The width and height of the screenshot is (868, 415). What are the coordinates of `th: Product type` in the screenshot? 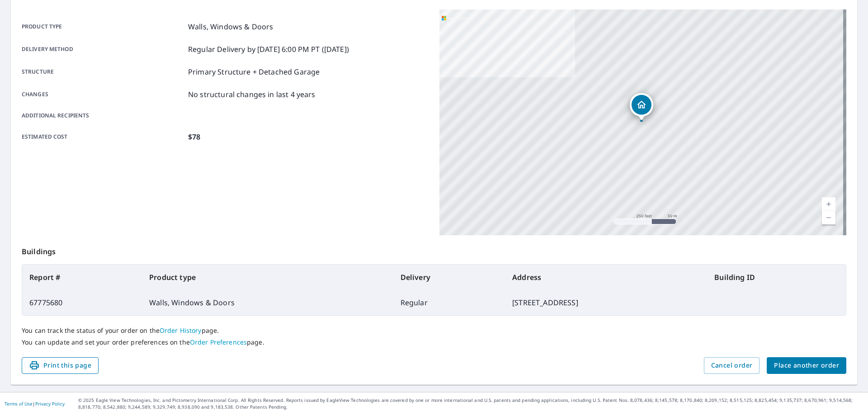 It's located at (267, 278).